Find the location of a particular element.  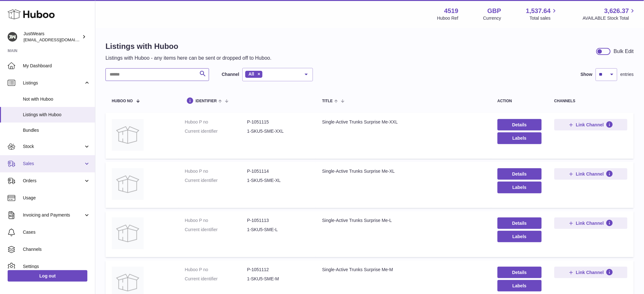

strong: GBP is located at coordinates (494, 11).